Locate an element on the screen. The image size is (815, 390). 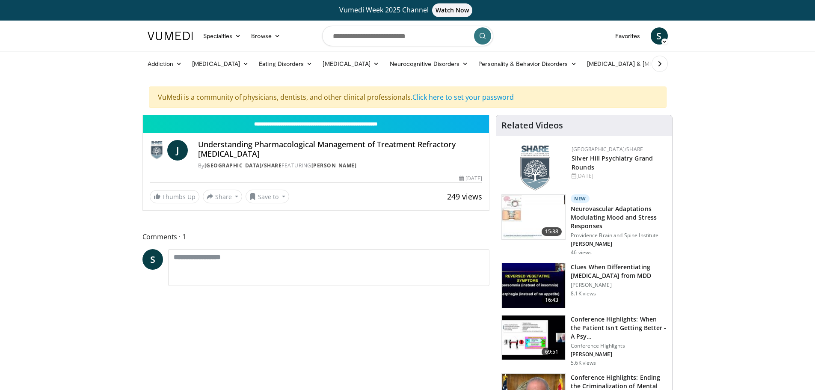
input: Search topics, interventions is located at coordinates (408, 36).